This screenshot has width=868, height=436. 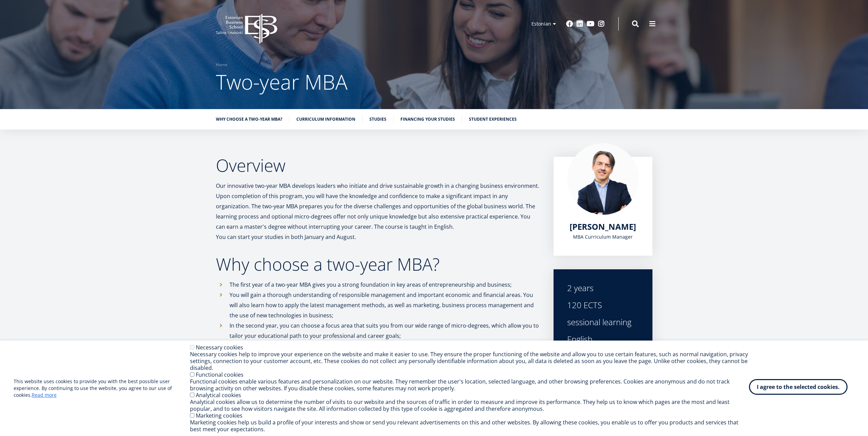 What do you see at coordinates (798, 387) in the screenshot?
I see `button: I agree to the selected cookies.` at bounding box center [798, 387].